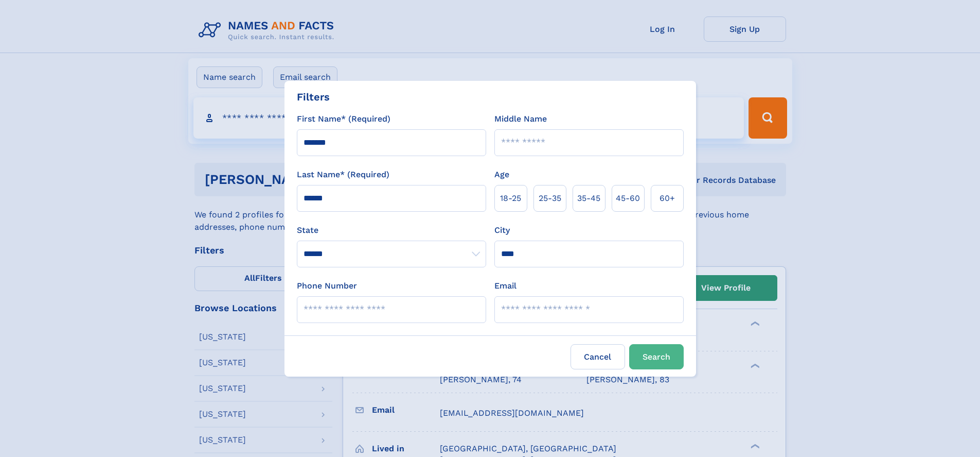 Image resolution: width=980 pixels, height=457 pixels. I want to click on label: Cancel, so click(598, 356).